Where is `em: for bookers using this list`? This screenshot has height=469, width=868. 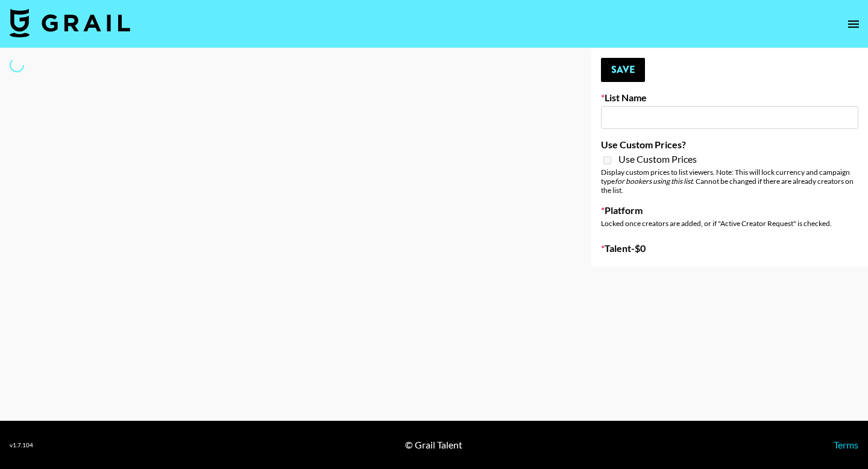 em: for bookers using this list is located at coordinates (653, 181).